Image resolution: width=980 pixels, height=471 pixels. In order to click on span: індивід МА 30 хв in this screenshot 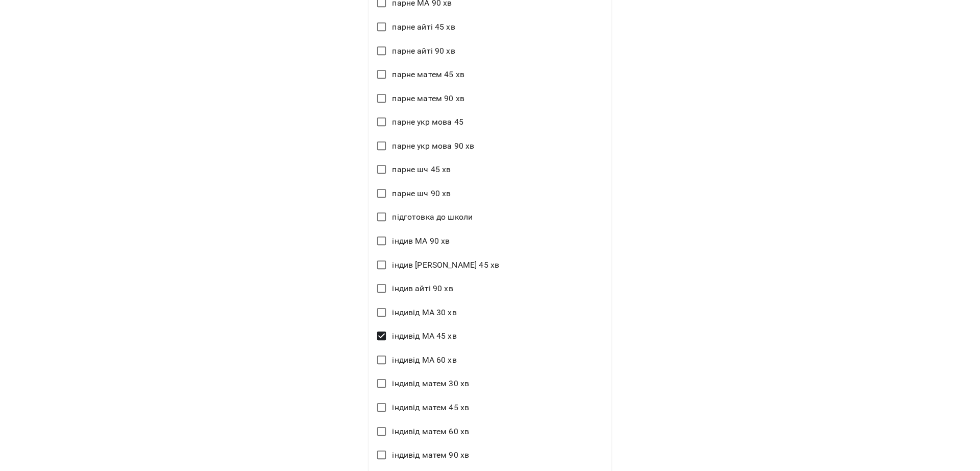, I will do `click(424, 313)`.